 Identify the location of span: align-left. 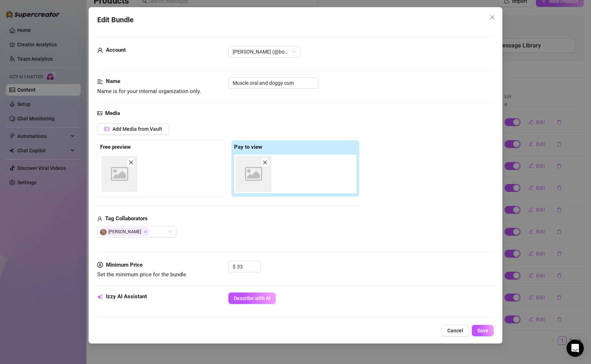
(100, 81).